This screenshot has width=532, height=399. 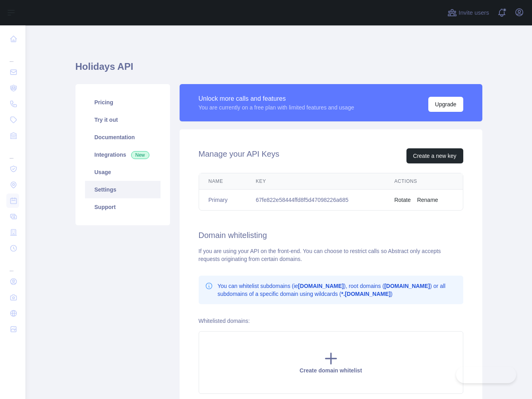 What do you see at coordinates (468, 13) in the screenshot?
I see `button: Invite users` at bounding box center [468, 13].